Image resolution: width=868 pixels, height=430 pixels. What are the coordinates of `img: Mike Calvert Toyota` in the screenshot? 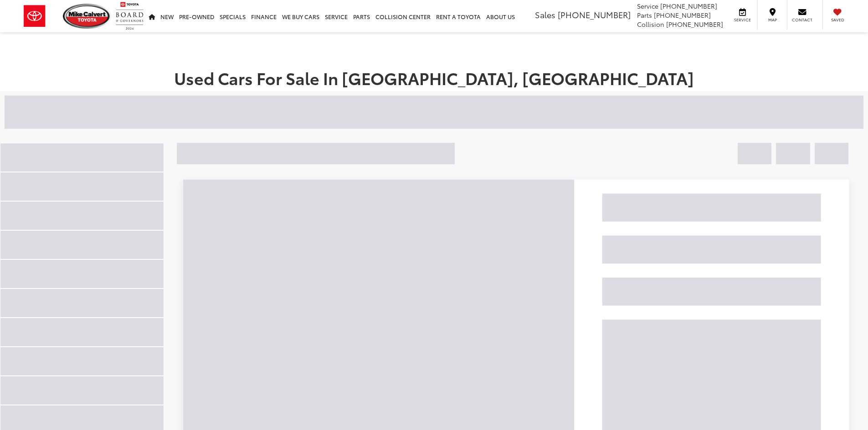 It's located at (87, 16).